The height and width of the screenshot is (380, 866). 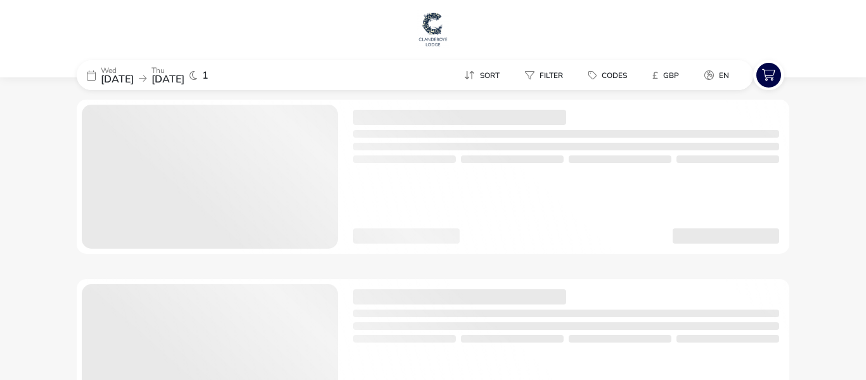 I want to click on naf-pibe-menu-bar-item: Filter, so click(x=546, y=75).